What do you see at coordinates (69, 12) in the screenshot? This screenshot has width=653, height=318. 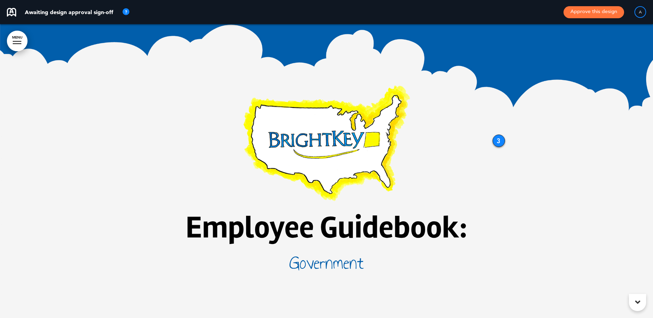 I see `p: Awaiting design approval sign-off` at bounding box center [69, 12].